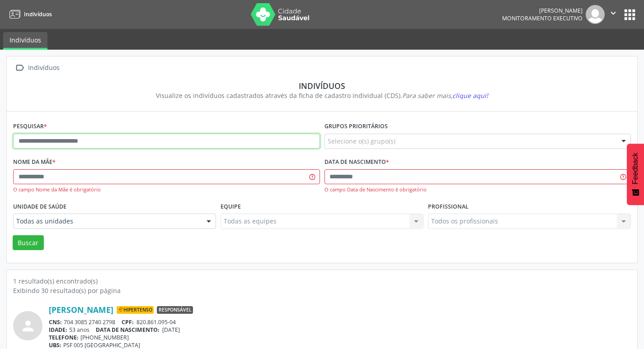  I want to click on span: UBS:, so click(55, 344).